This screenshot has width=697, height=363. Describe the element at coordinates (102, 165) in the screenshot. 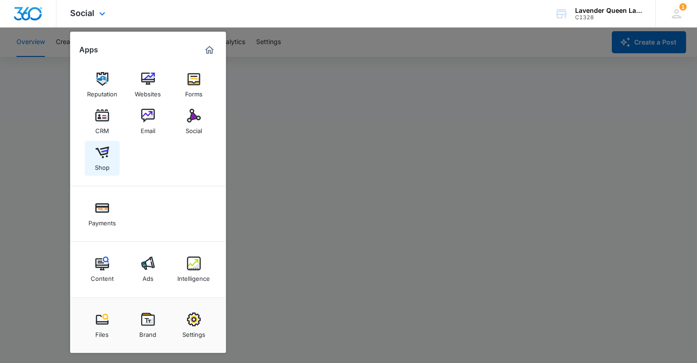

I see `div: Shop` at that location.